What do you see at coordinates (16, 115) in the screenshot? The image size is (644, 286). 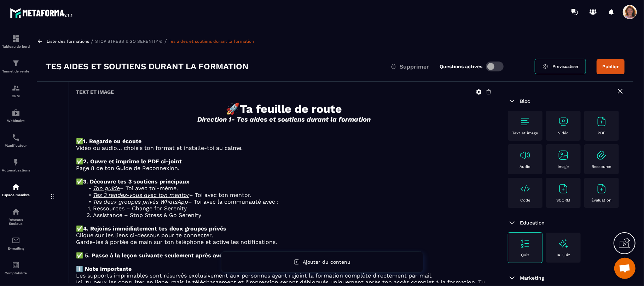 I see `a: automationsautomationsWebinaire` at bounding box center [16, 115].